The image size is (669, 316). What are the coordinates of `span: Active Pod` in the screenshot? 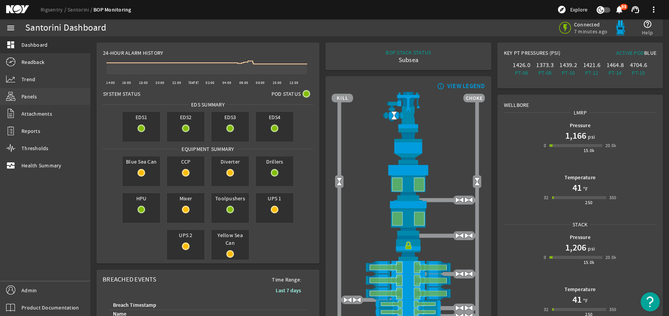 It's located at (631, 53).